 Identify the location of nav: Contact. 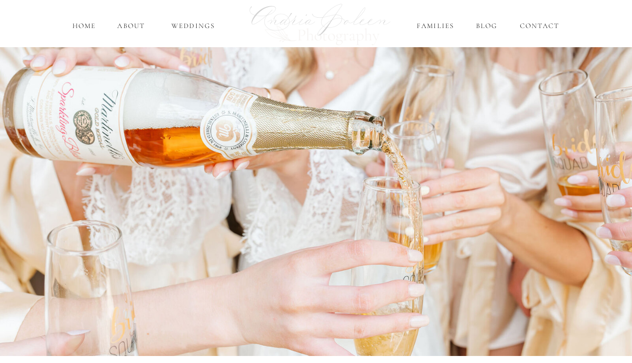
(539, 26).